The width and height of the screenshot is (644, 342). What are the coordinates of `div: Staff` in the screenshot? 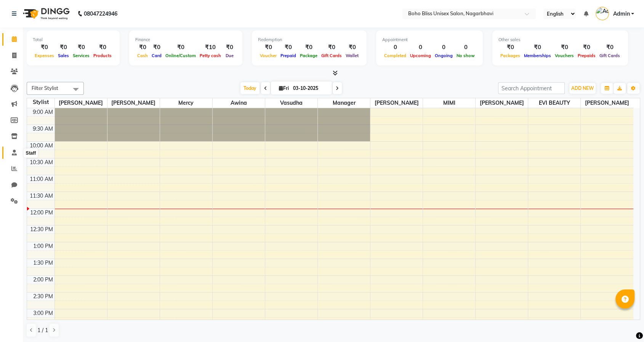 It's located at (31, 153).